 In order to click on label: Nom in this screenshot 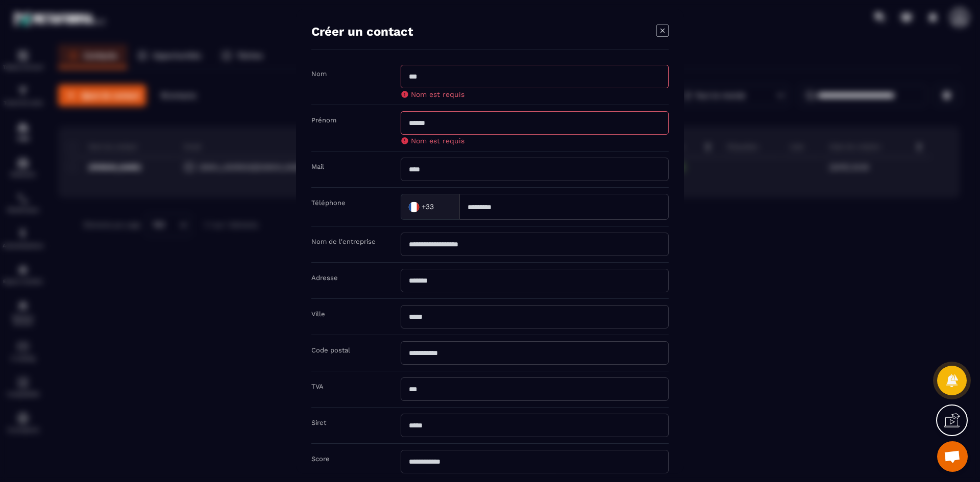, I will do `click(319, 73)`.